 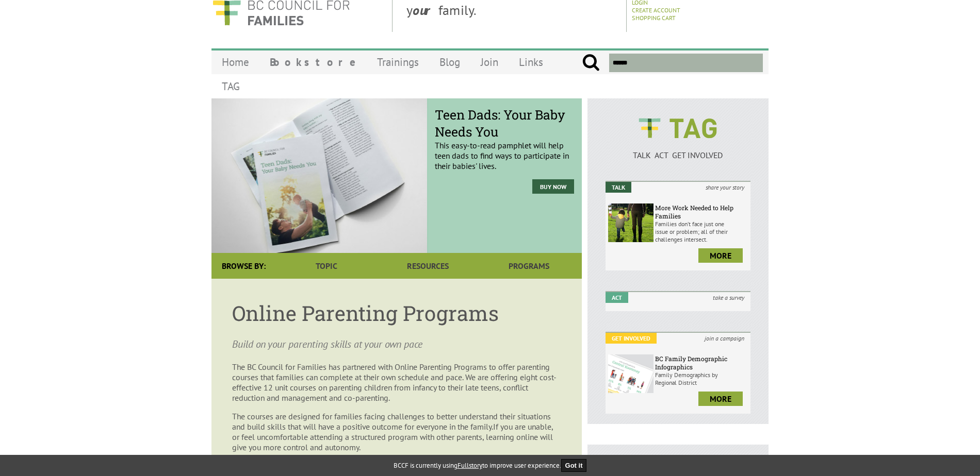 I want to click on a: Topic, so click(x=326, y=266).